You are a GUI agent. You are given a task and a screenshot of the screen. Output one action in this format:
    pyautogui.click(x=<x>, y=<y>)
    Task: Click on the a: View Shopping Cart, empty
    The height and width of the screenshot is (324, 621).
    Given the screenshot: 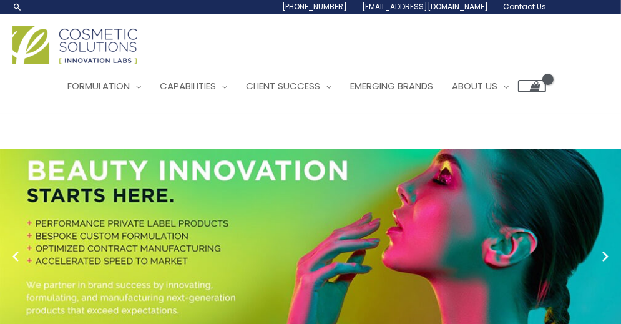 What is the action you would take?
    pyautogui.click(x=532, y=86)
    